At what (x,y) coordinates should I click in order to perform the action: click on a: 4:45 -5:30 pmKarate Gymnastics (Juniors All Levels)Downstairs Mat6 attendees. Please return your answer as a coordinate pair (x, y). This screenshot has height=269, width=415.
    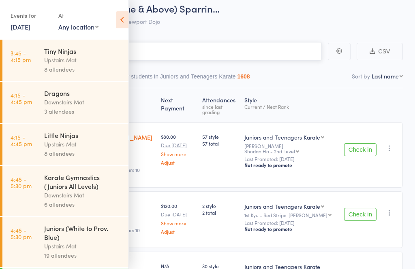
    Looking at the image, I should click on (65, 191).